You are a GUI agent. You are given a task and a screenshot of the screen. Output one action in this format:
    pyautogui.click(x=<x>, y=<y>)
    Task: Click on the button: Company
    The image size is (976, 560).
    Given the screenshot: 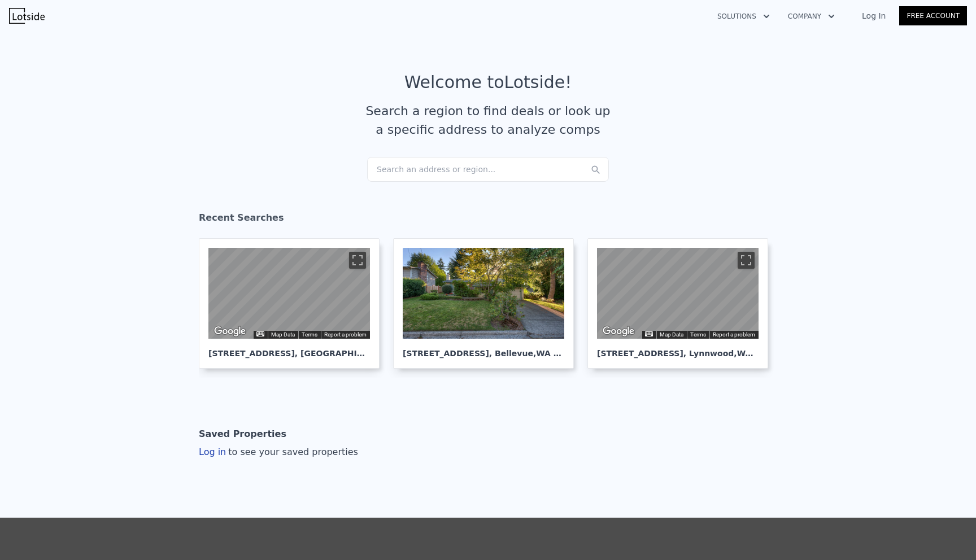 What is the action you would take?
    pyautogui.click(x=811, y=17)
    